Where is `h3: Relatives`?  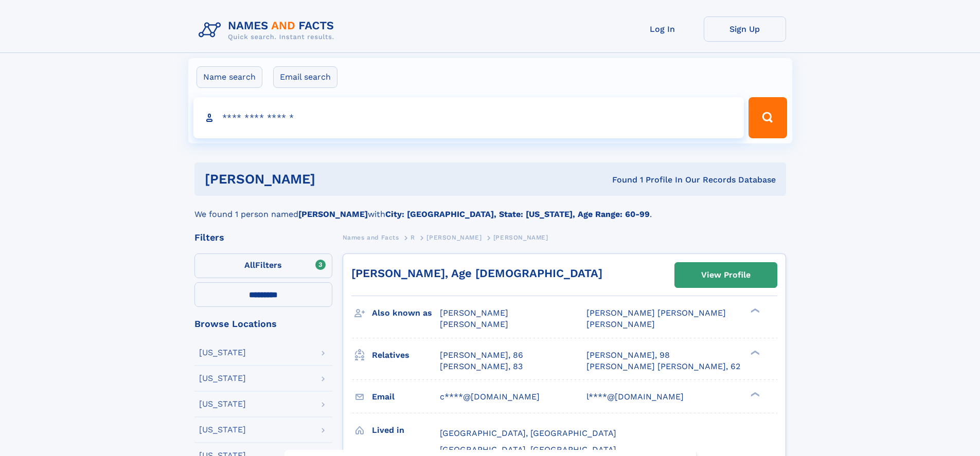 h3: Relatives is located at coordinates (406, 355).